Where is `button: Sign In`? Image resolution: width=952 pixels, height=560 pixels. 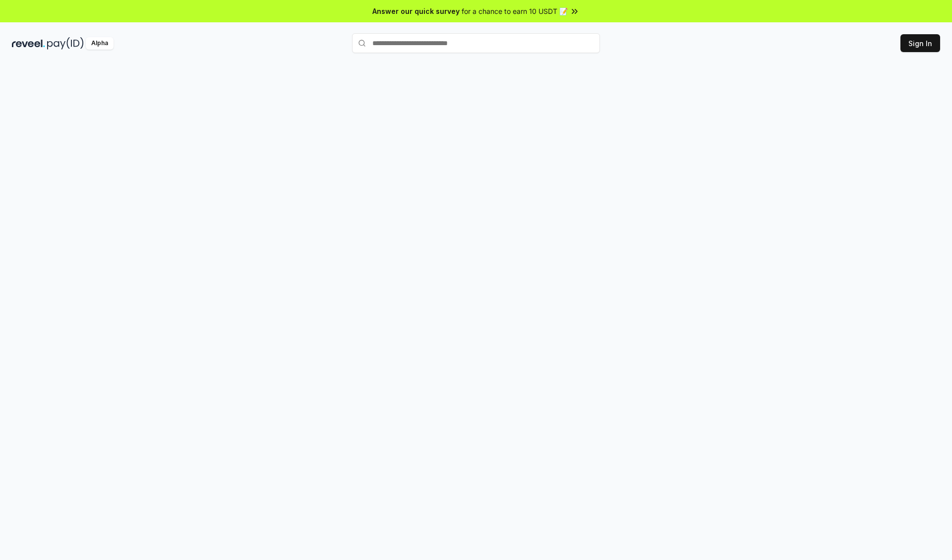 button: Sign In is located at coordinates (920, 43).